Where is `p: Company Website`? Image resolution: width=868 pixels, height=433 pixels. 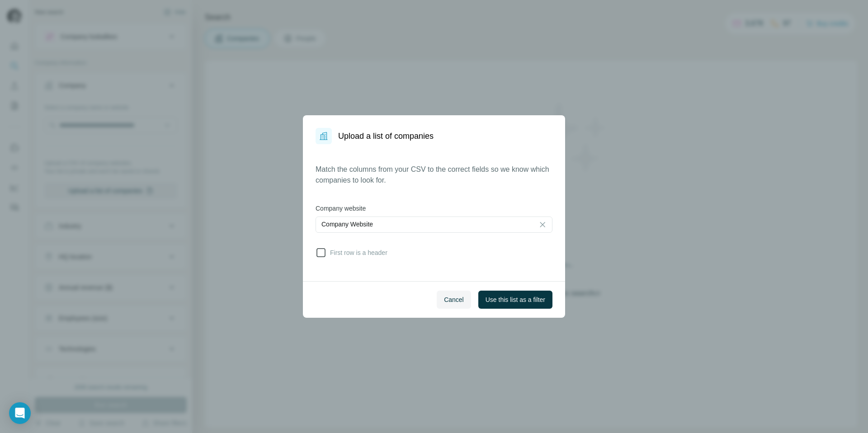
p: Company Website is located at coordinates (347, 224).